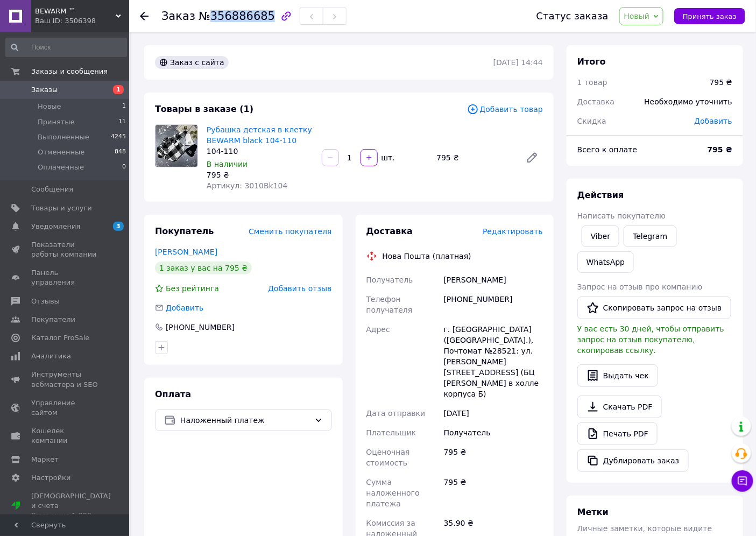  I want to click on span: 4245, so click(119, 137).